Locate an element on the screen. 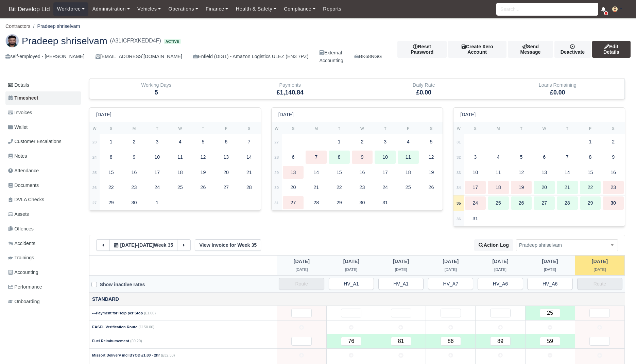 The height and width of the screenshot is (364, 636). span: Timesheet is located at coordinates (23, 98).